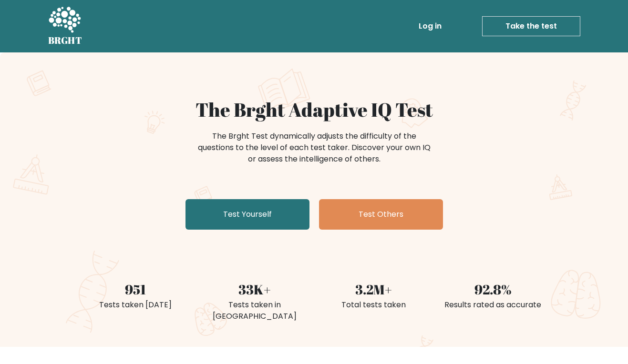 The width and height of the screenshot is (628, 364). I want to click on a: BRGHT, so click(65, 26).